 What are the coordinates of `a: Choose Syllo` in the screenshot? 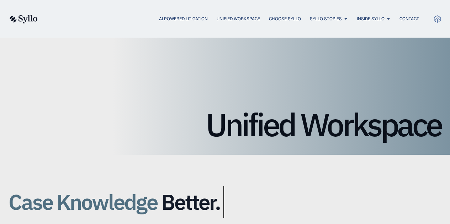 It's located at (285, 19).